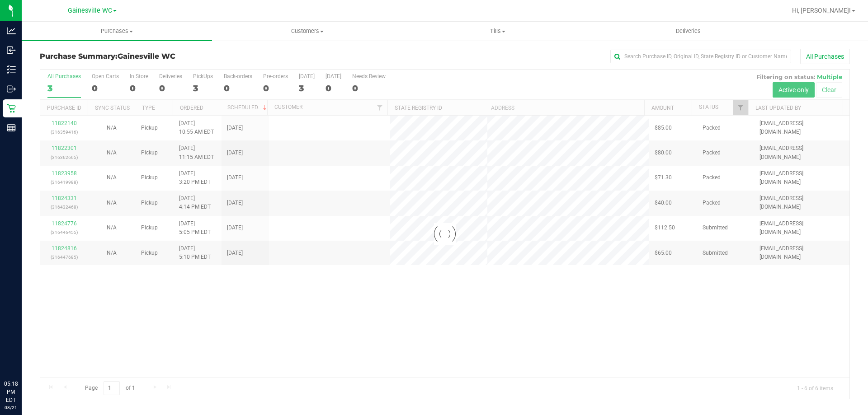 The image size is (868, 415). What do you see at coordinates (11, 89) in the screenshot?
I see `inline-svg: Outbound` at bounding box center [11, 89].